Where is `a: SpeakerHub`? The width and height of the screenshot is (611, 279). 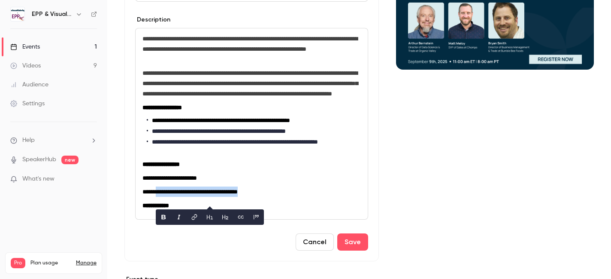 a: SpeakerHub is located at coordinates (39, 159).